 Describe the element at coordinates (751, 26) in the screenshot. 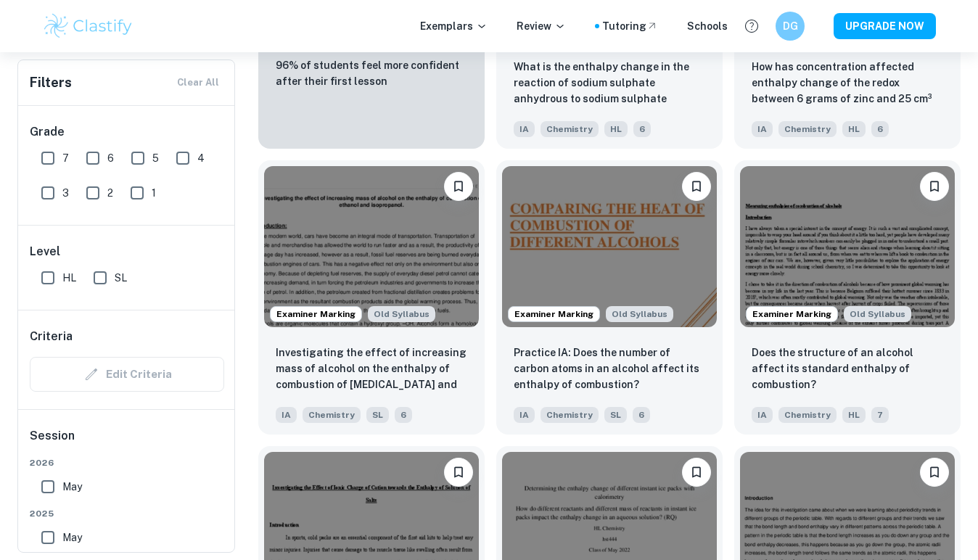

I see `button: Help and Feedback` at that location.